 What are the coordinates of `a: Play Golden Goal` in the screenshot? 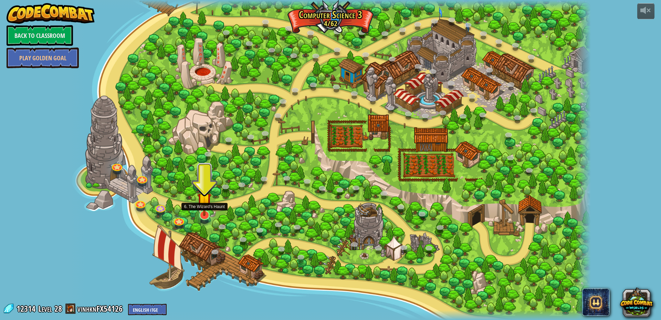 It's located at (43, 58).